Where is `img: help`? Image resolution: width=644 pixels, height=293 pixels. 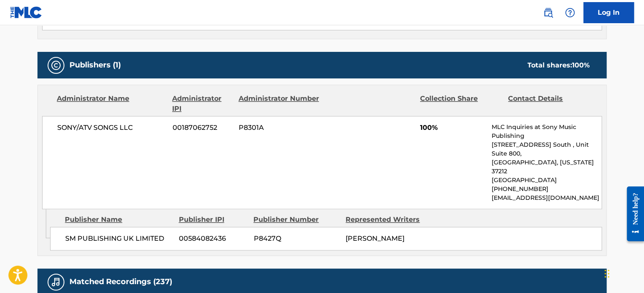
img: help is located at coordinates (570, 13).